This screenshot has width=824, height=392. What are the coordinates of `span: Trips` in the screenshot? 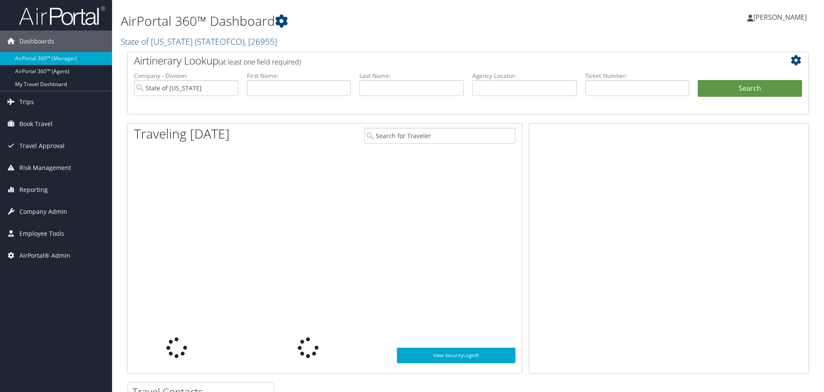 It's located at (27, 102).